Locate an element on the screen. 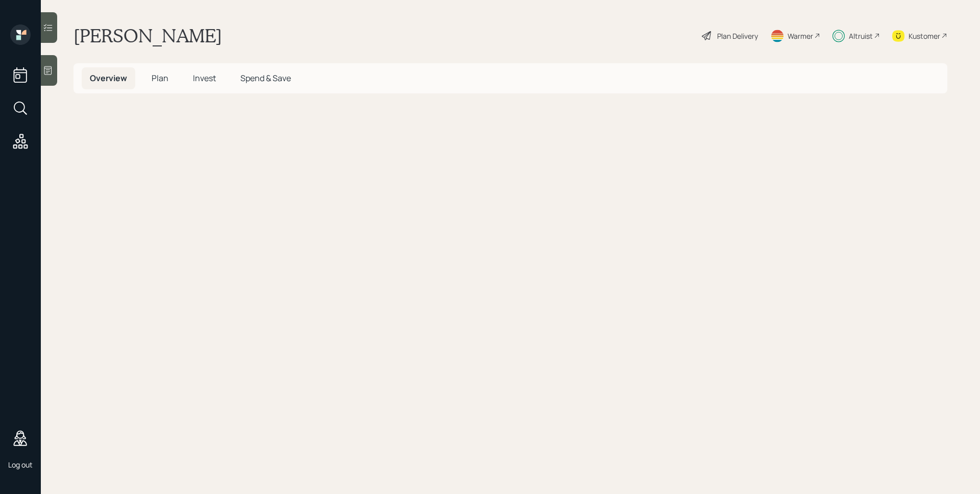 The height and width of the screenshot is (494, 980). span: Overview is located at coordinates (109, 78).